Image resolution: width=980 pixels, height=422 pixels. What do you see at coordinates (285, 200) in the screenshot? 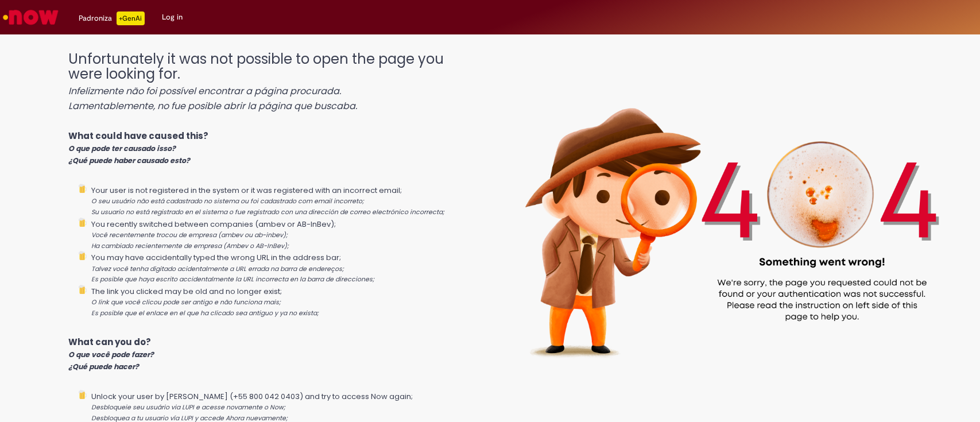
I see `li: Your user is not registered in the system or it was registered with an incorrect email;` at bounding box center [285, 200].